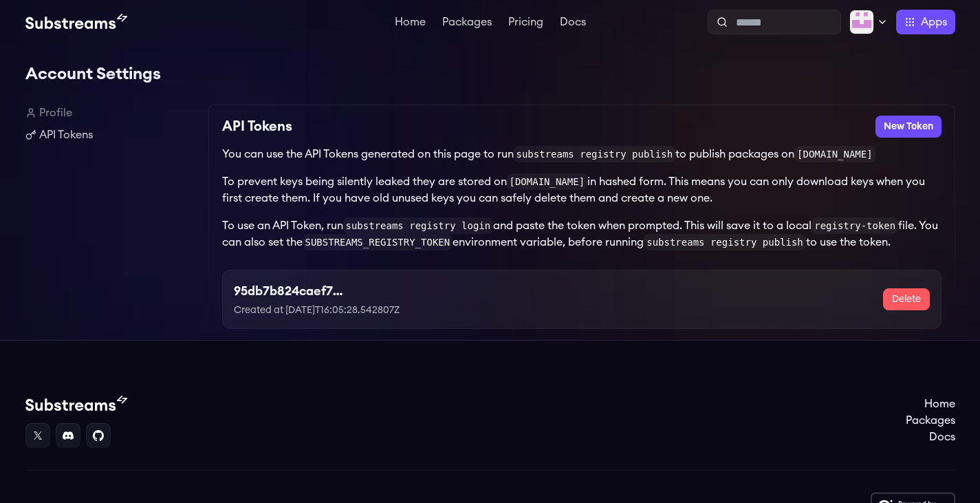 The width and height of the screenshot is (980, 503). I want to click on p: You can use the API Tokens generated on this page to run to publish packages on, so click(582, 154).